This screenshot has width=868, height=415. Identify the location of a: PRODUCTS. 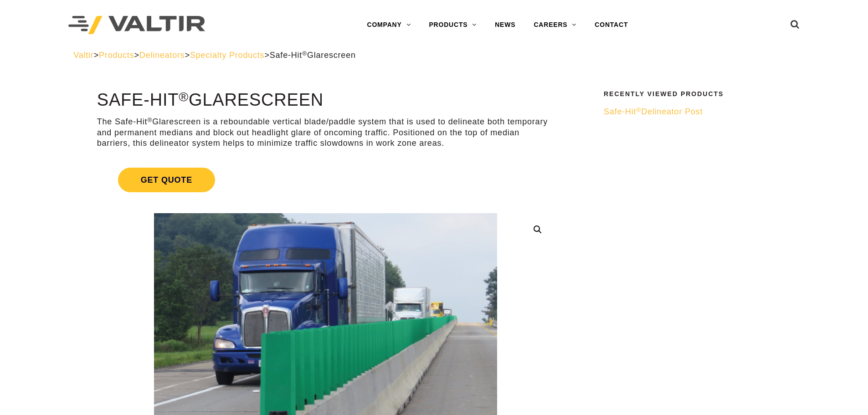
(452, 25).